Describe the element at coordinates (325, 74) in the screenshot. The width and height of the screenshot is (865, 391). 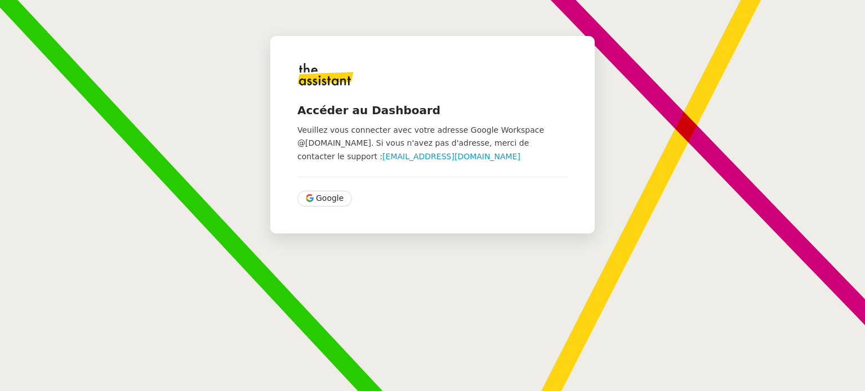
I see `img: logo` at that location.